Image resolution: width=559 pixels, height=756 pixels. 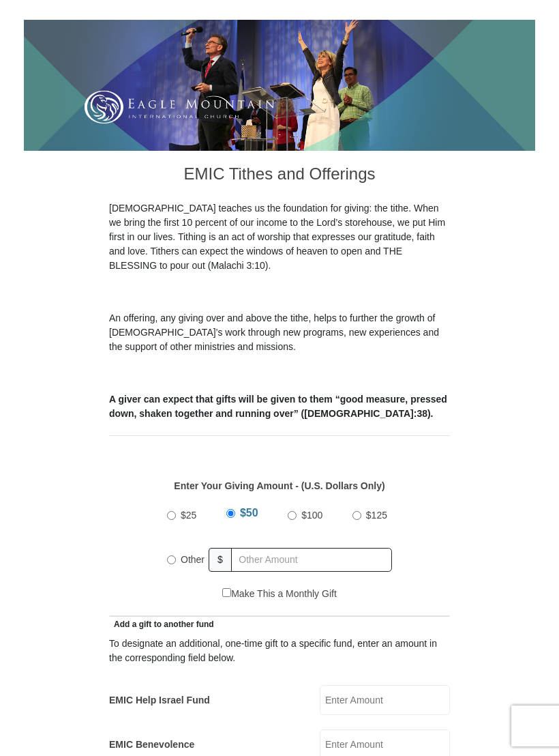 I want to click on div: To designate an additional, one-time gift to a specific fund, enter an amount in the correspondin..., so click(x=280, y=651).